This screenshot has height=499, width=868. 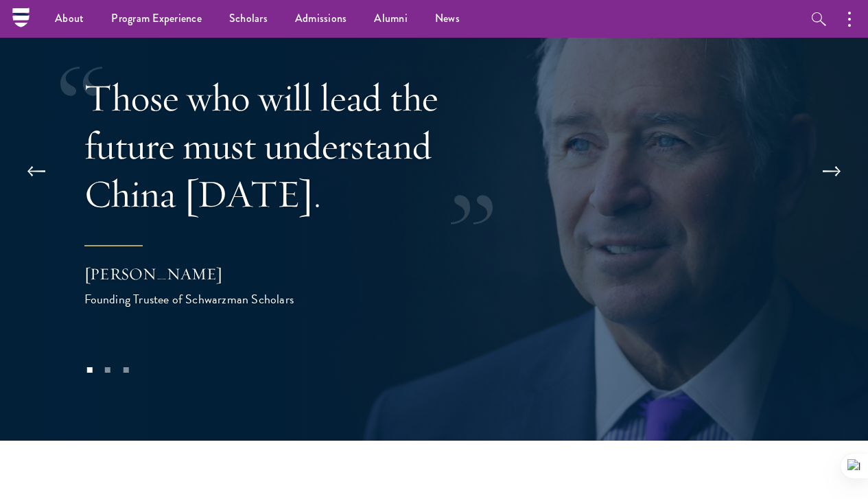 I want to click on button: 1 of 3, so click(x=89, y=370).